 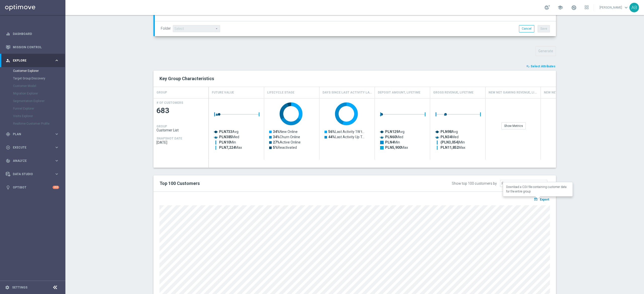 What do you see at coordinates (287, 142) in the screenshot?
I see `text: Active Online` at bounding box center [287, 142].